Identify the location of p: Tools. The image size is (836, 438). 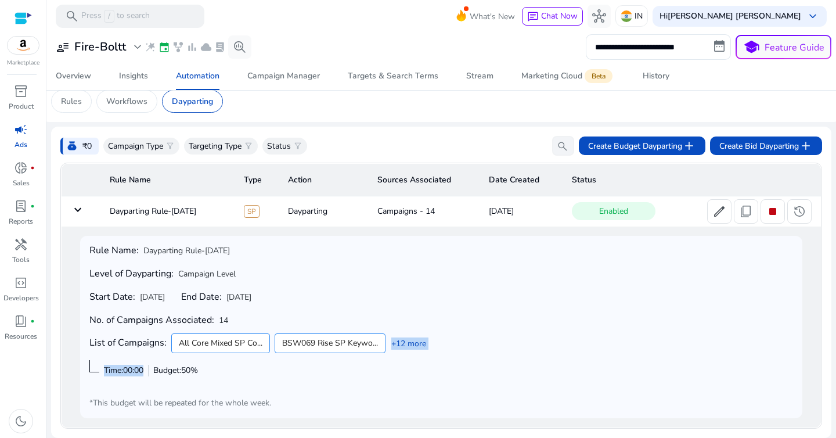
(21, 260).